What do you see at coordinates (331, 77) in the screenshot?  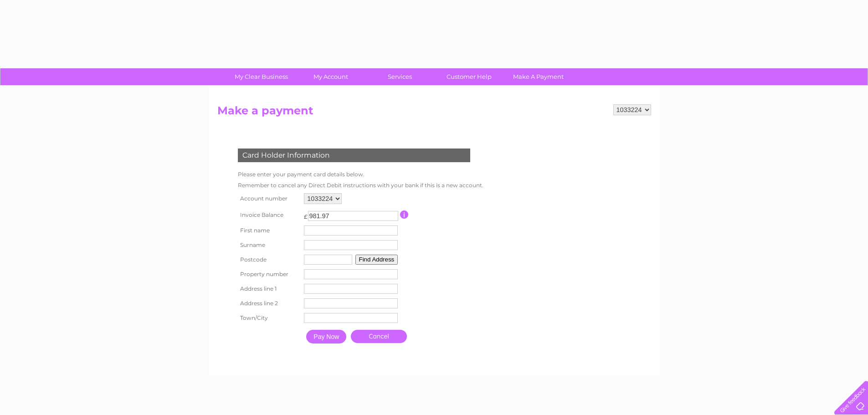 I see `a: My Account` at bounding box center [331, 77].